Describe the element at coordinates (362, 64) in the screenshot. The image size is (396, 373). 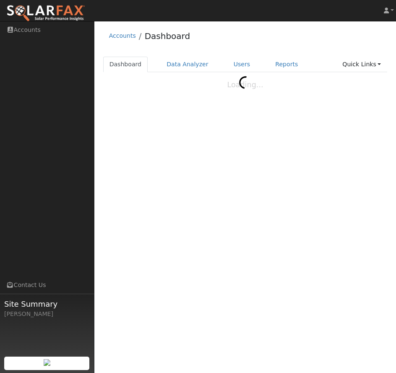
I see `a: Quick Links` at that location.